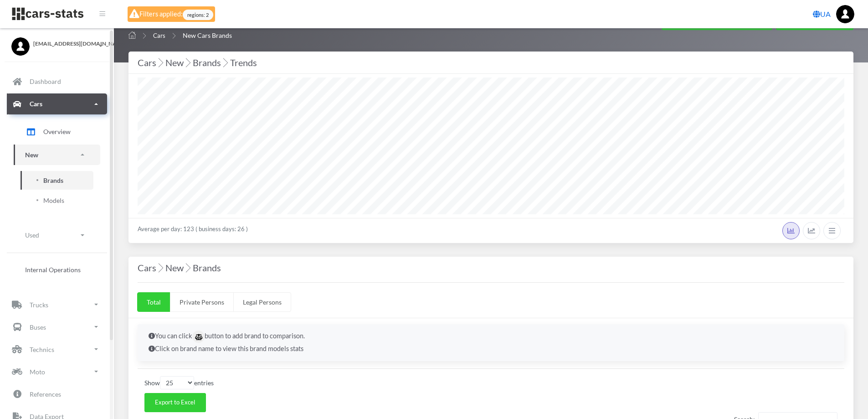  What do you see at coordinates (57, 269) in the screenshot?
I see `a: Internal Operations` at bounding box center [57, 269].